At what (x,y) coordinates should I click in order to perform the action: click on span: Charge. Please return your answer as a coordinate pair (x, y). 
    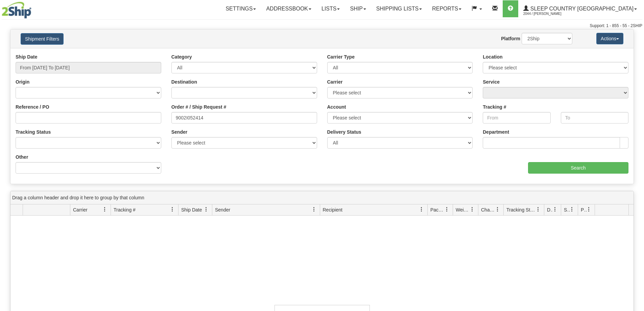
    Looking at the image, I should click on (488, 209).